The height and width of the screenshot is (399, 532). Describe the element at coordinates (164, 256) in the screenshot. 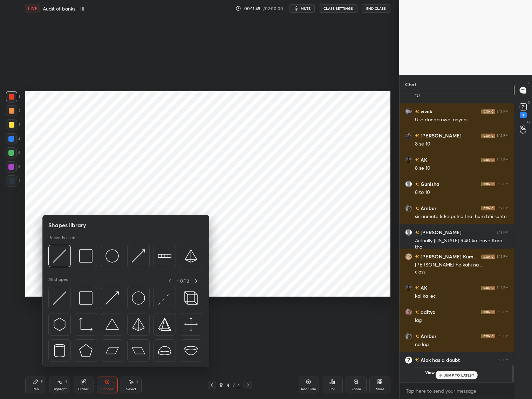

I see `img: svg+xml;charset=utf-8,%3Csvg%20xmlns%3D%22http%3A%2F%2Fwww.w3.org%2F2000%2Fsvg%22%20width%3D%2250...` at that location.